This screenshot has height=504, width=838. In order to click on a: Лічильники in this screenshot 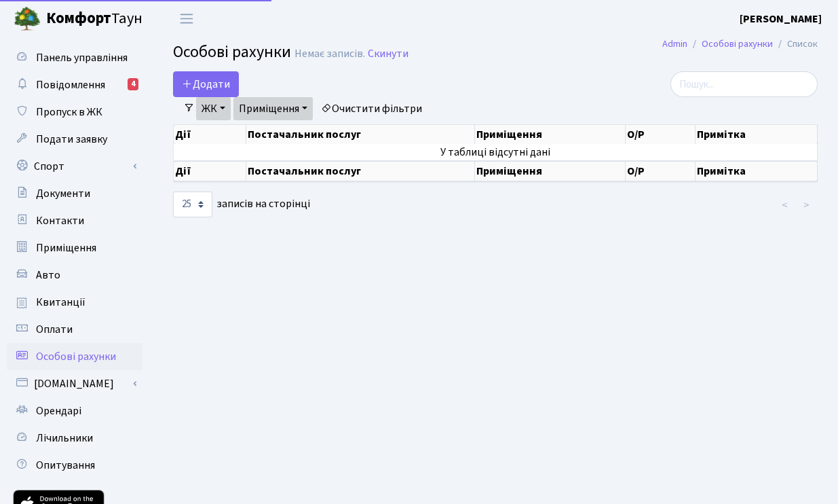, I will do `click(74, 438)`.